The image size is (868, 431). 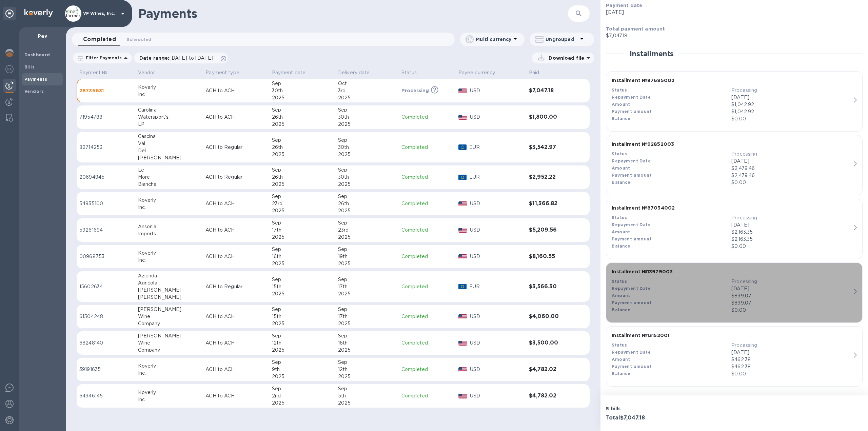 What do you see at coordinates (635, 29) in the screenshot?
I see `b: Total payment amount` at bounding box center [635, 29].